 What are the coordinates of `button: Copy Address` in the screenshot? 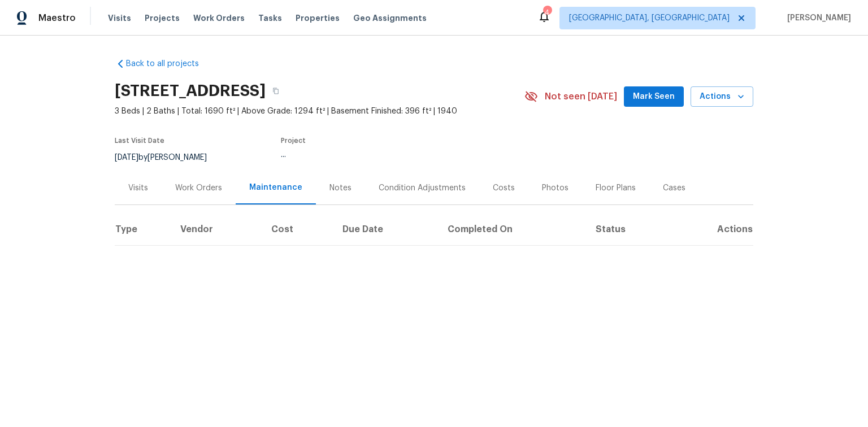 It's located at (276, 91).